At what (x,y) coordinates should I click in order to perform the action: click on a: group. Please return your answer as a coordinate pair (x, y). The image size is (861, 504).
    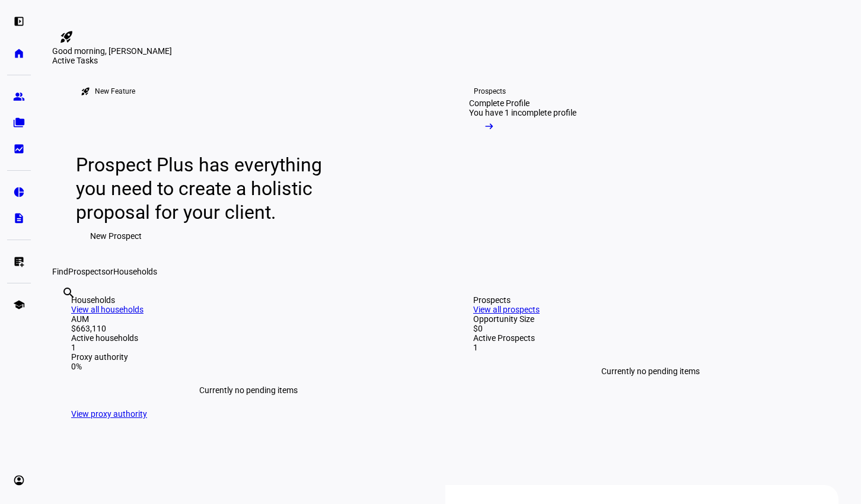
    Looking at the image, I should click on (19, 96).